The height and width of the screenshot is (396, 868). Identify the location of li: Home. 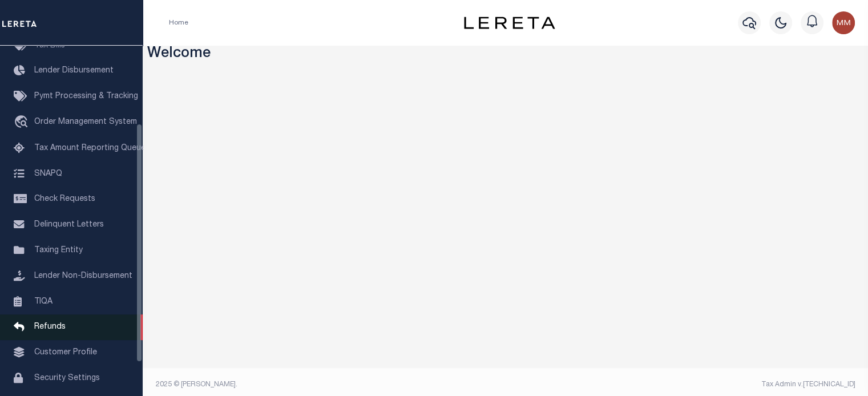
(178, 22).